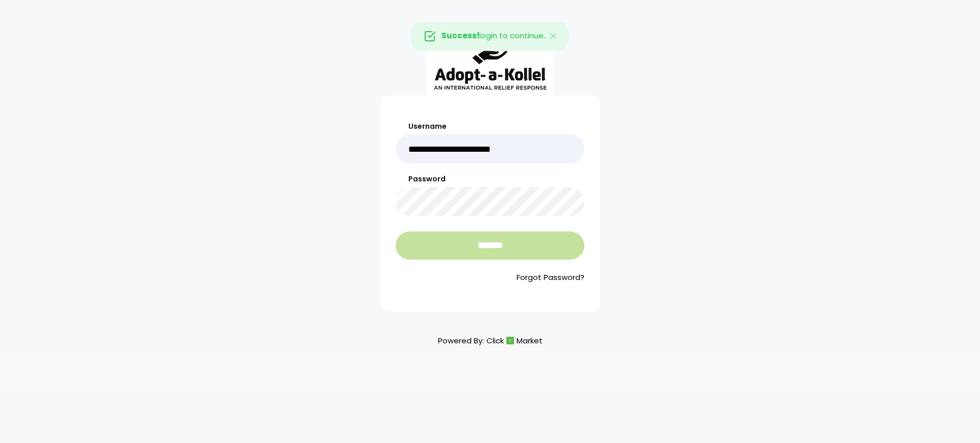 This screenshot has width=980, height=443. I want to click on strong: Success!, so click(460, 36).